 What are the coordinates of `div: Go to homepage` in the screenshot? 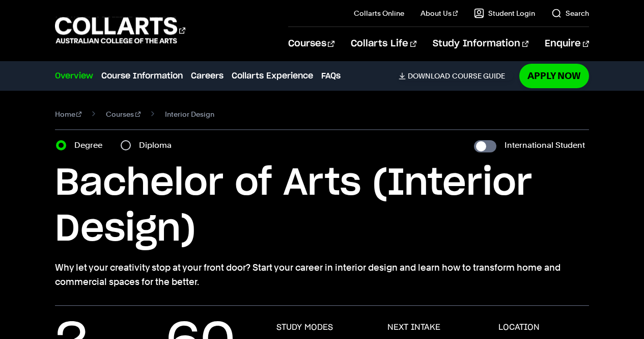 It's located at (120, 30).